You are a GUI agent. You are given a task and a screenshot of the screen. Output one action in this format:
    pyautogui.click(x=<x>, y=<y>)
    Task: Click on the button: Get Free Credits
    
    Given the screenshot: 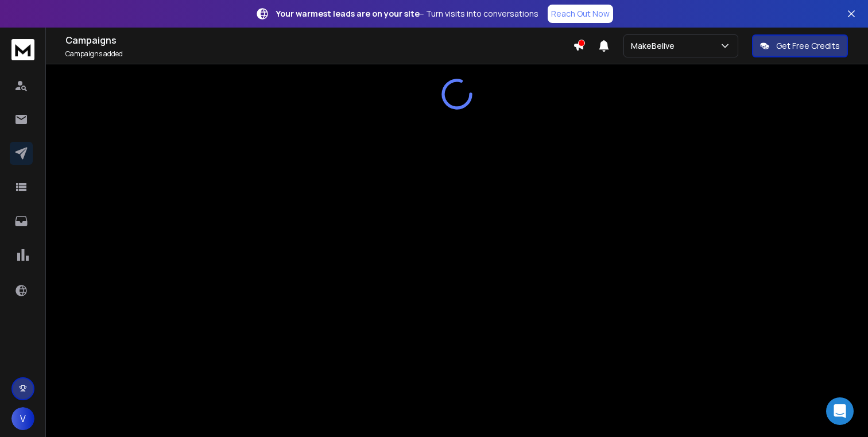 What is the action you would take?
    pyautogui.click(x=800, y=46)
    